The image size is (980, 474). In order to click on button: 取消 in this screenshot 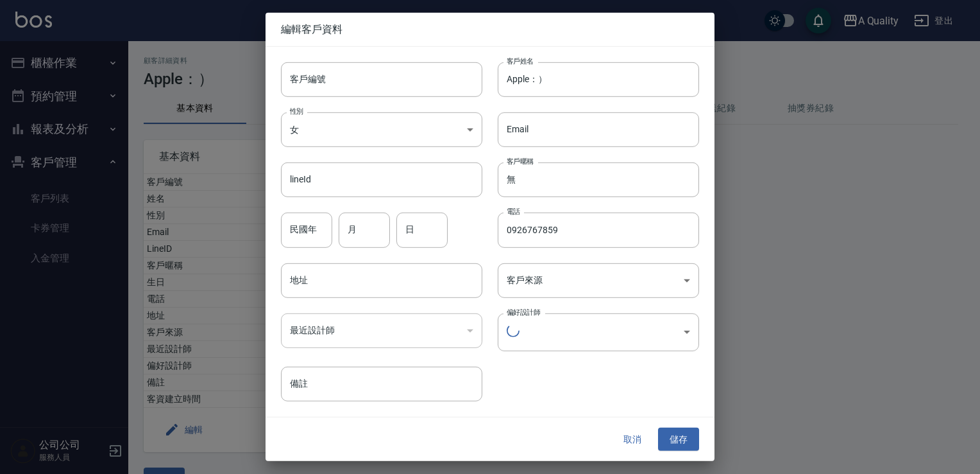, I will do `click(633, 439)`.